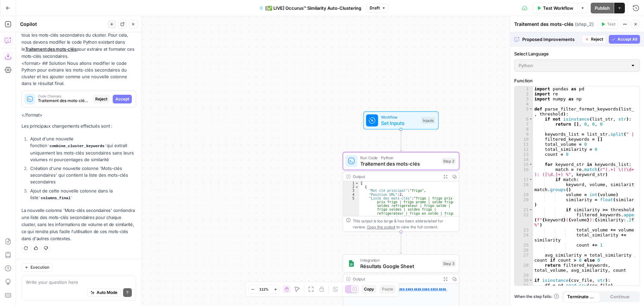 Image resolution: width=644 pixels, height=306 pixels. I want to click on span: Test Workflow, so click(558, 8).